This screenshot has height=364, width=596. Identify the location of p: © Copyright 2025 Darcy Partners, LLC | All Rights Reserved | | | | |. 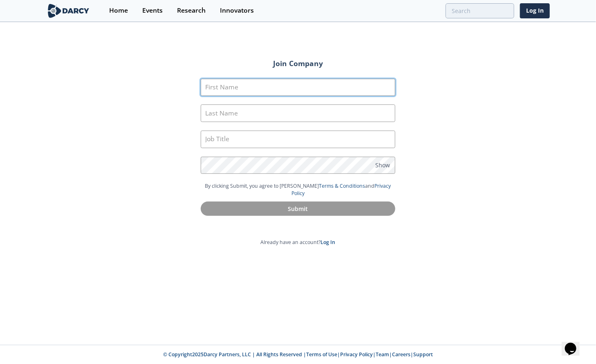
(298, 355).